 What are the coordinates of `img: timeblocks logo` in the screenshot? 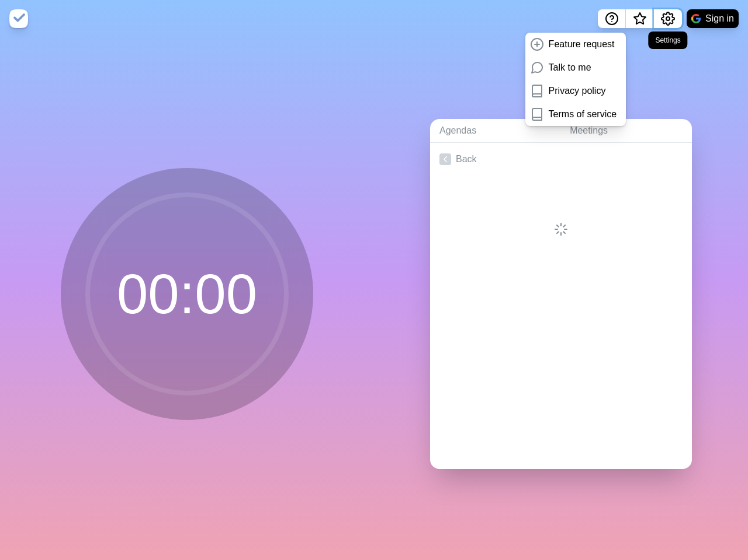 It's located at (19, 19).